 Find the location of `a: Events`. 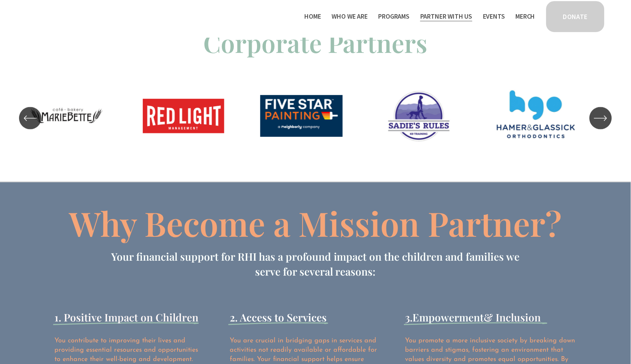

a: Events is located at coordinates (494, 16).